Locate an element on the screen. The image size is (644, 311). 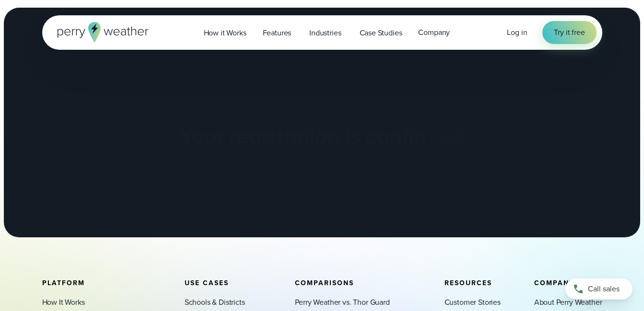
a: Customer Stories is located at coordinates (473, 302).